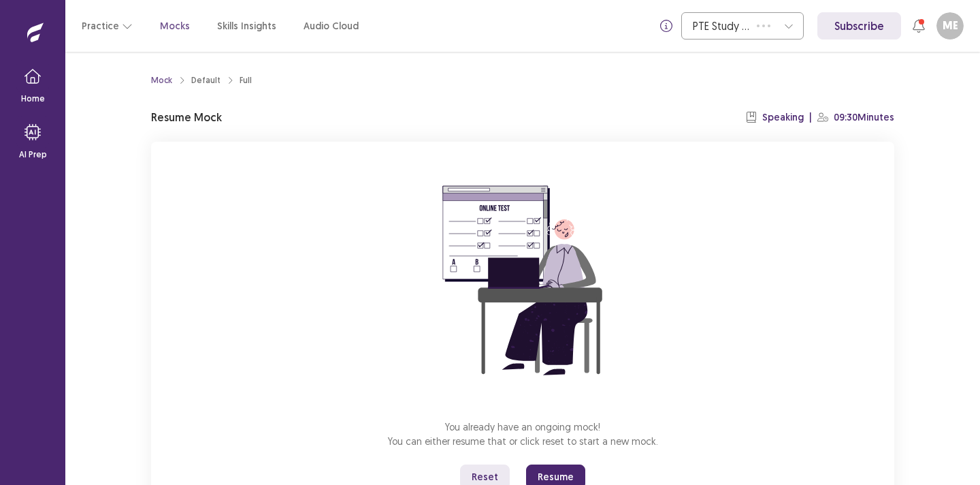 The width and height of the screenshot is (980, 485). Describe the element at coordinates (722, 26) in the screenshot. I see `div: PTE Study Centre` at that location.